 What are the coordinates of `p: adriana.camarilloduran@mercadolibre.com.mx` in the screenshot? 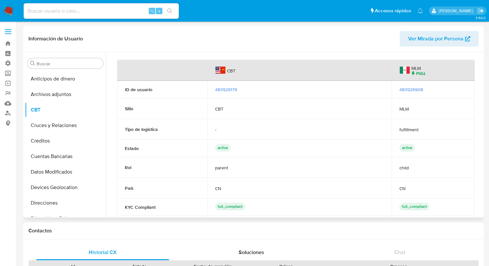 It's located at (456, 11).